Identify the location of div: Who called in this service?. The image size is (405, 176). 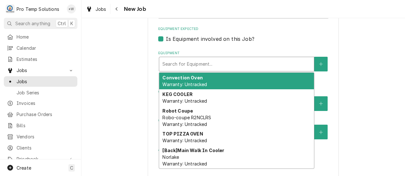
(243, 100).